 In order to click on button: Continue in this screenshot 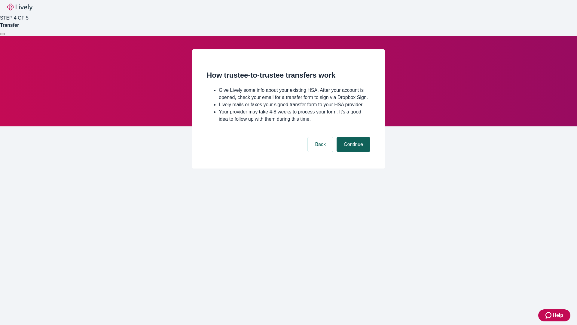, I will do `click(353, 144)`.